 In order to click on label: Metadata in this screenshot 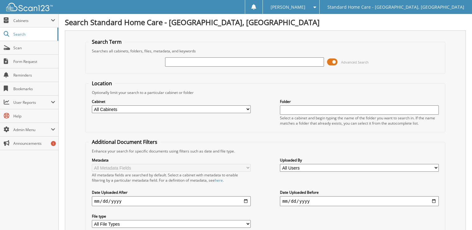, I will do `click(171, 160)`.